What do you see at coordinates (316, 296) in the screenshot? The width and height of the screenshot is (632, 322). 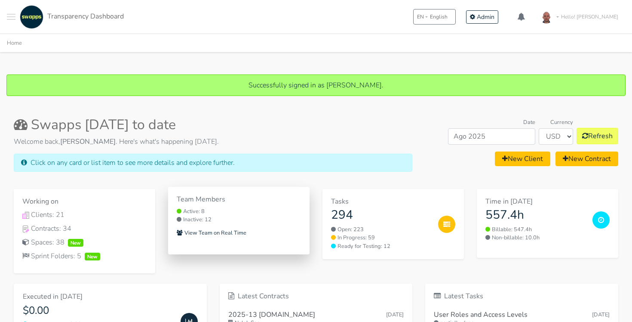 I see `h6: Latest Contracts` at bounding box center [316, 296].